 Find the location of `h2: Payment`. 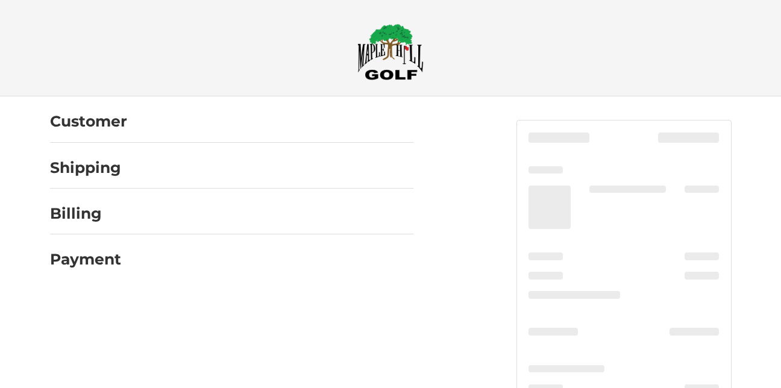

h2: Payment is located at coordinates (86, 259).